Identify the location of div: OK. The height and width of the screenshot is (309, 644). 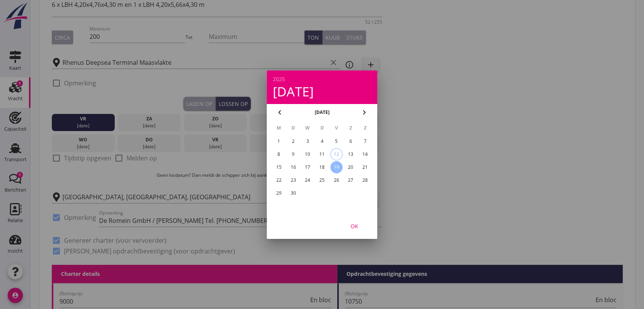
(354, 226).